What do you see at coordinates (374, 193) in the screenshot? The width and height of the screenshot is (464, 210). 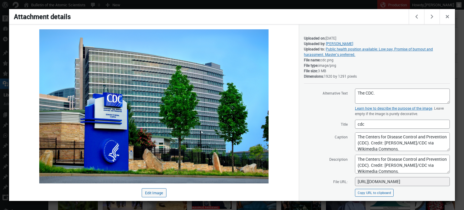 I see `button: Copy URL to clipboard` at bounding box center [374, 193].